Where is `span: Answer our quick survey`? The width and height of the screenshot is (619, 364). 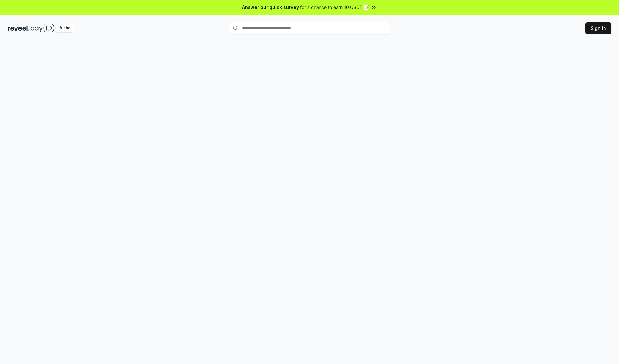 span: Answer our quick survey is located at coordinates (270, 7).